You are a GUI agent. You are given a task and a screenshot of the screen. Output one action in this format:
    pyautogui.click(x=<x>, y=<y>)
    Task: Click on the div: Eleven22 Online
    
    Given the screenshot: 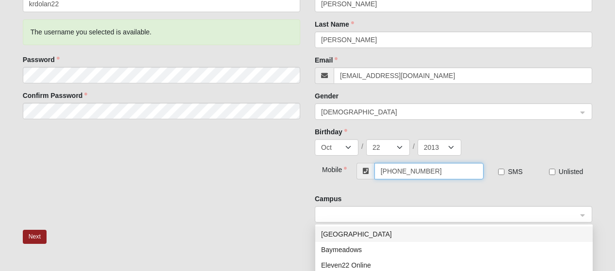 What is the action you would take?
    pyautogui.click(x=454, y=265)
    